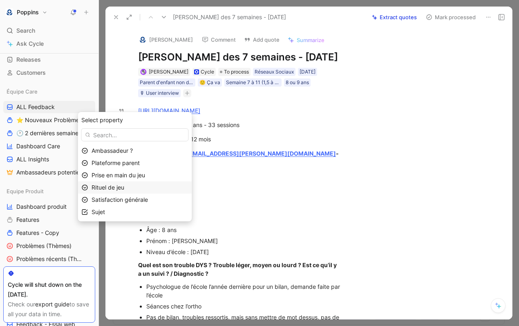 Image resolution: width=519 pixels, height=326 pixels. What do you see at coordinates (120, 200) in the screenshot?
I see `span: Satisfaction générale` at bounding box center [120, 200].